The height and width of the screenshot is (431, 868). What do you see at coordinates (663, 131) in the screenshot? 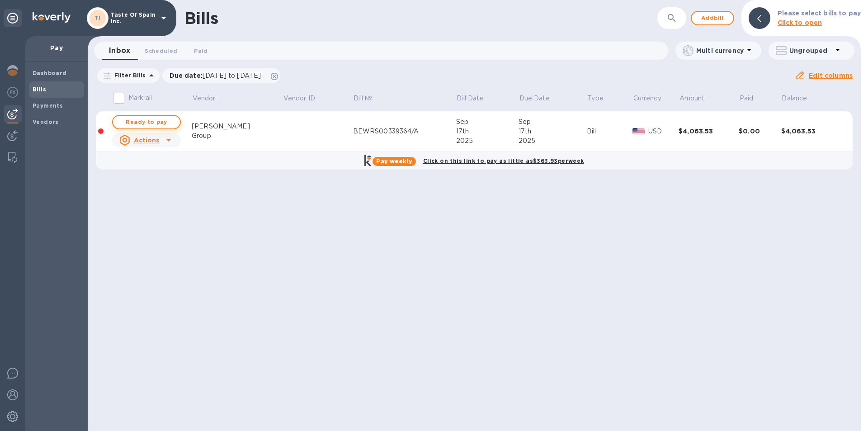
I see `p: USD` at bounding box center [663, 131].